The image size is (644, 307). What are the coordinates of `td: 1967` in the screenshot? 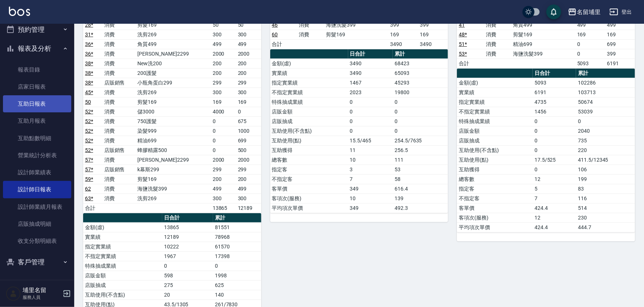 It's located at (188, 256).